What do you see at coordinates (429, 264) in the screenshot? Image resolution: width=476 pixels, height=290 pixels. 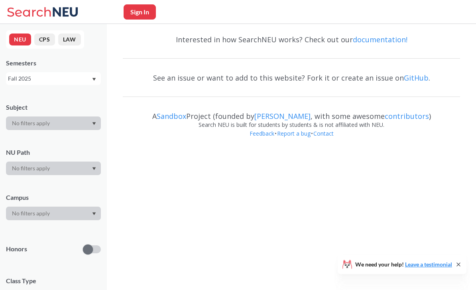 I see `a: Leave a testimonial` at bounding box center [429, 264].